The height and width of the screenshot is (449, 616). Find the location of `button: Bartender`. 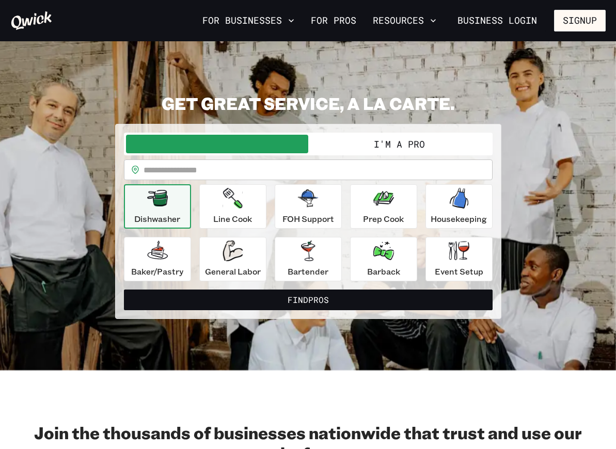

button: Bartender is located at coordinates (308, 259).